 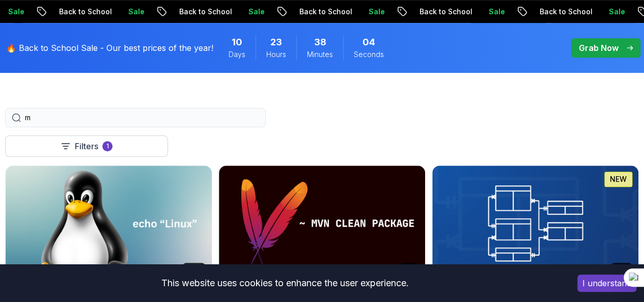 I want to click on img: Database Design & Implementation card, so click(x=535, y=223).